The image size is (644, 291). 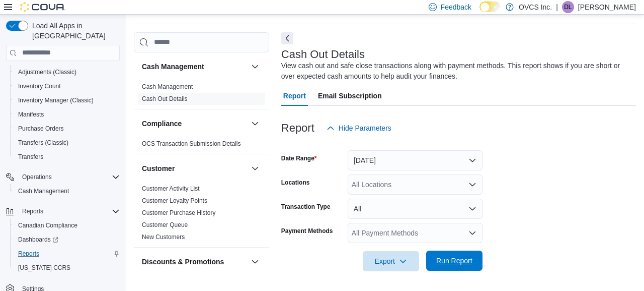 What do you see at coordinates (67, 156) in the screenshot?
I see `button: Transfers` at bounding box center [67, 156].